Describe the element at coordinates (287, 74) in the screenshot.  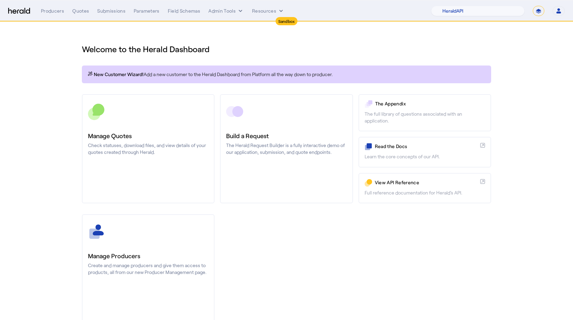
I see `p: Add a new customer to the Herald Dashboard from Platform all the way down to producer.` at that location.